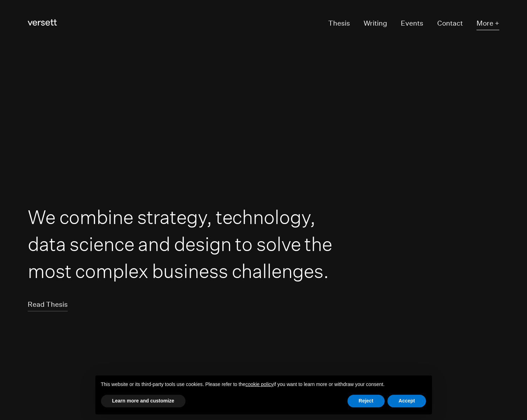 The image size is (527, 420). What do you see at coordinates (375, 23) in the screenshot?
I see `a: Writing` at bounding box center [375, 23].